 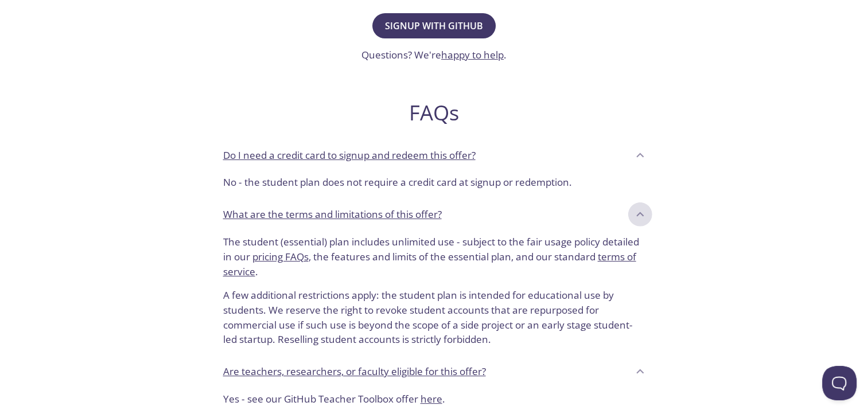 What do you see at coordinates (281, 257) in the screenshot?
I see `a: pricing FAQs` at bounding box center [281, 257].